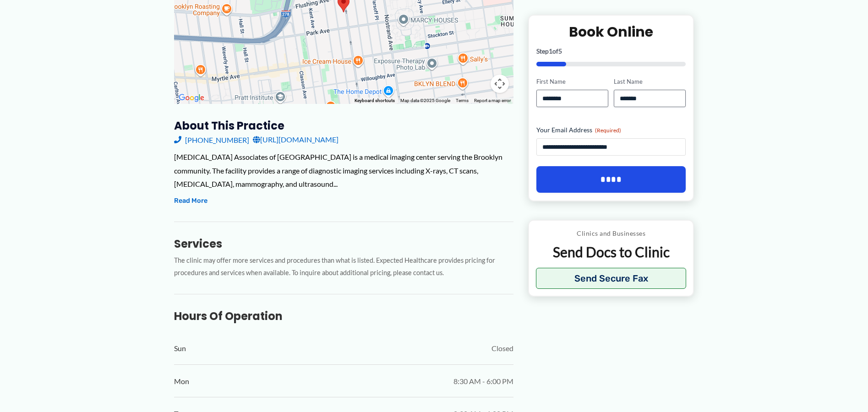 This screenshot has height=412, width=868. I want to click on span: Closed, so click(503, 348).